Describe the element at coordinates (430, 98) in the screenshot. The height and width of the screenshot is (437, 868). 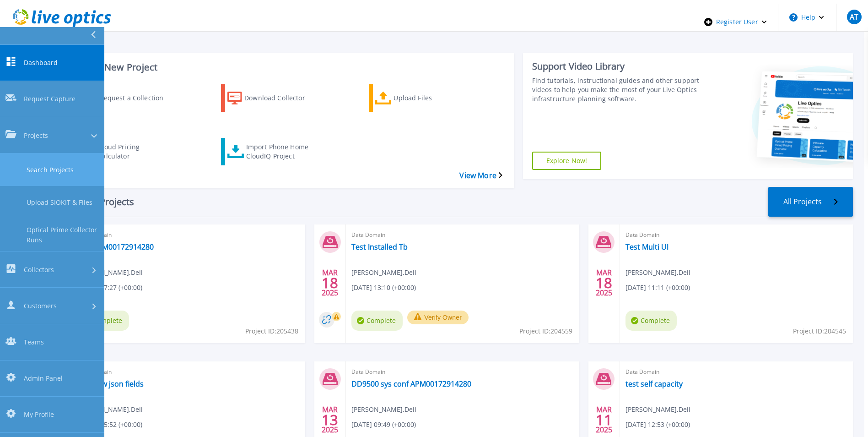
I see `div: Upload Files` at that location.